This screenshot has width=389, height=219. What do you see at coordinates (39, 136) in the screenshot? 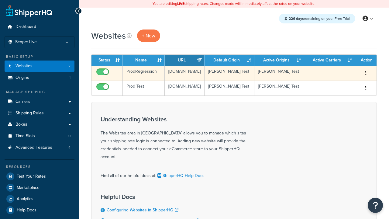
I see `a: Time Slots 0` at bounding box center [39, 136].